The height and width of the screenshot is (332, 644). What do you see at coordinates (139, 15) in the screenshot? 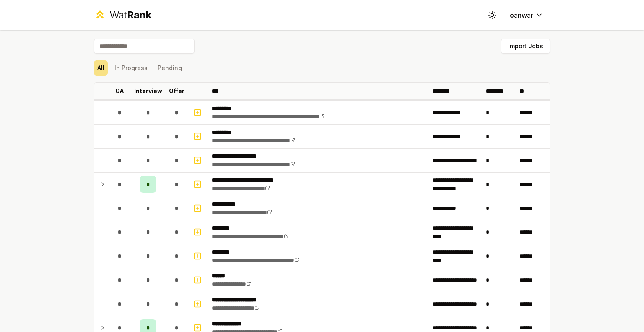
I see `span: Rank` at bounding box center [139, 15].